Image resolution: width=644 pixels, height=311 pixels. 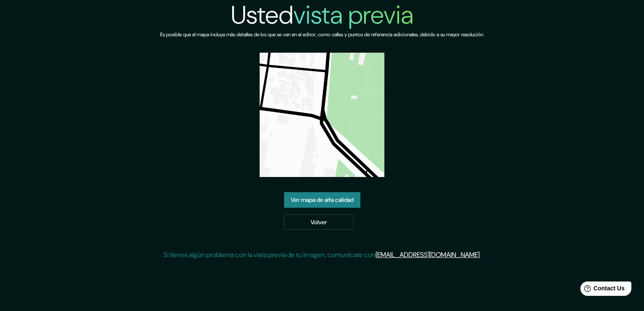 I want to click on img: created-map-preview, so click(x=322, y=115).